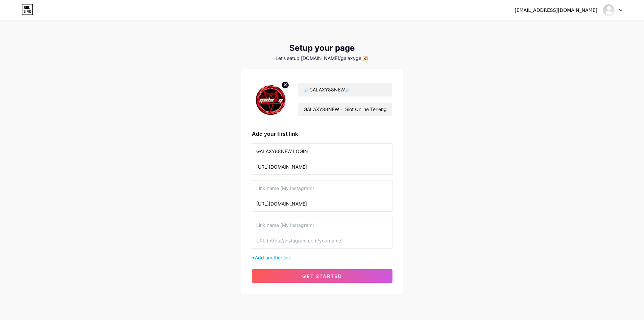 This screenshot has width=644, height=320. I want to click on img: Galaxy Gen2, so click(609, 10).